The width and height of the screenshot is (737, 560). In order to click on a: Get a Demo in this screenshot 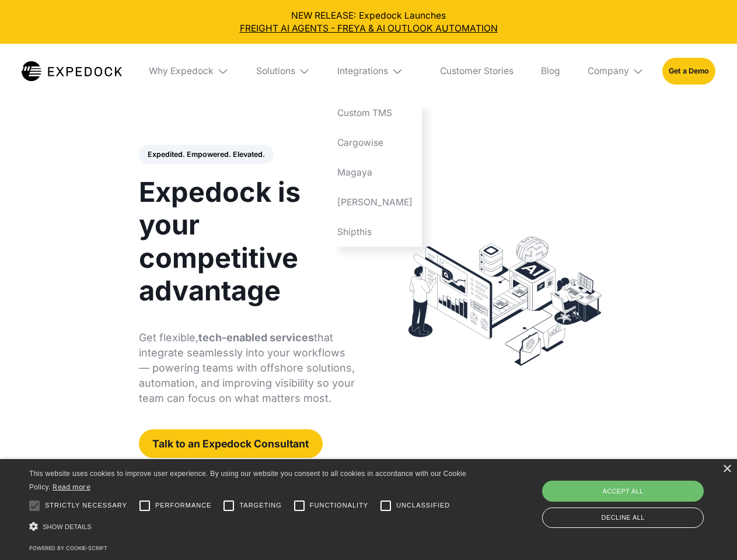, I will do `click(688, 71)`.